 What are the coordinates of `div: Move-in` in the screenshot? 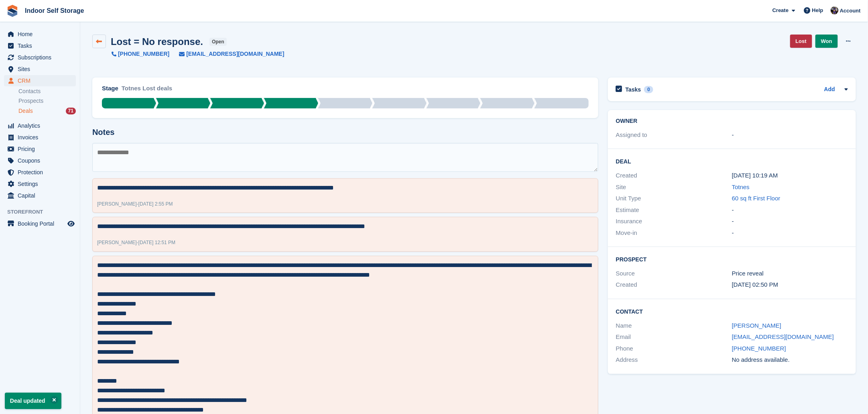 It's located at (673, 233).